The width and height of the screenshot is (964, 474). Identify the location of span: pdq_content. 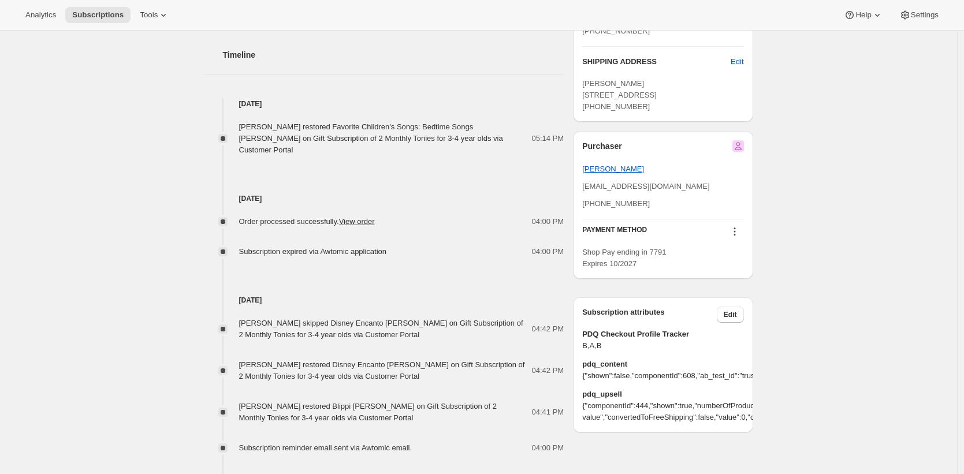
(663, 365).